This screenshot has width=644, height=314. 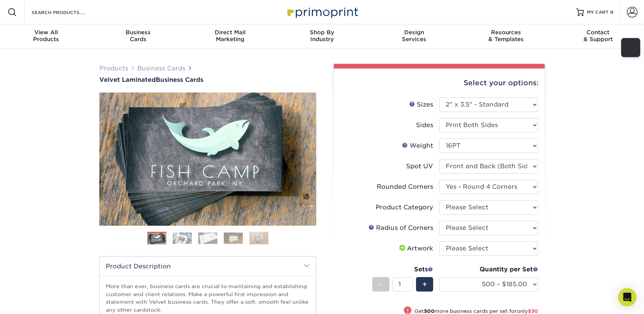 I want to click on div: Rounded Corners, so click(x=405, y=187).